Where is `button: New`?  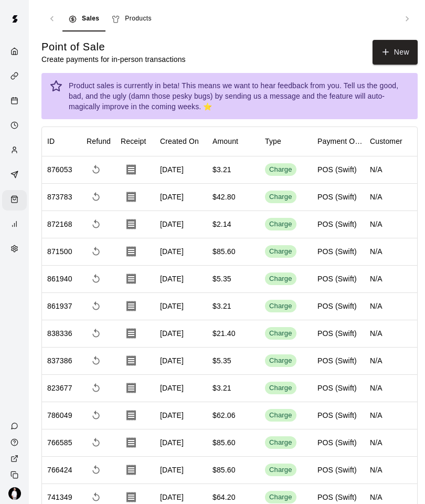 button: New is located at coordinates (395, 52).